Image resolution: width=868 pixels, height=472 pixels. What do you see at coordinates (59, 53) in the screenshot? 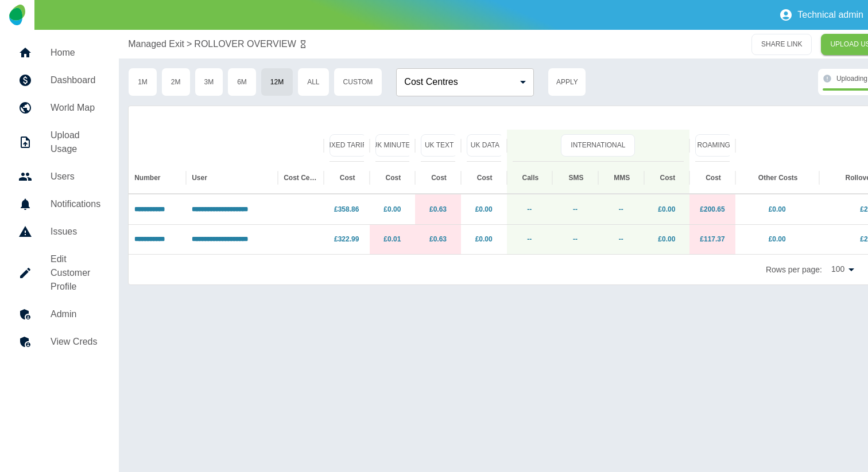
I see `a: Home` at bounding box center [59, 53].